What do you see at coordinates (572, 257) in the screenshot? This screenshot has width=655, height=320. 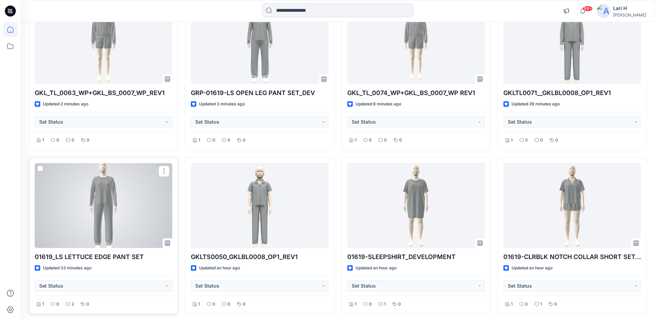 I see `p: 01619-CLRBLK NOTCH COLLAR SHORT SET_DEVELOPMENT` at bounding box center [572, 257].